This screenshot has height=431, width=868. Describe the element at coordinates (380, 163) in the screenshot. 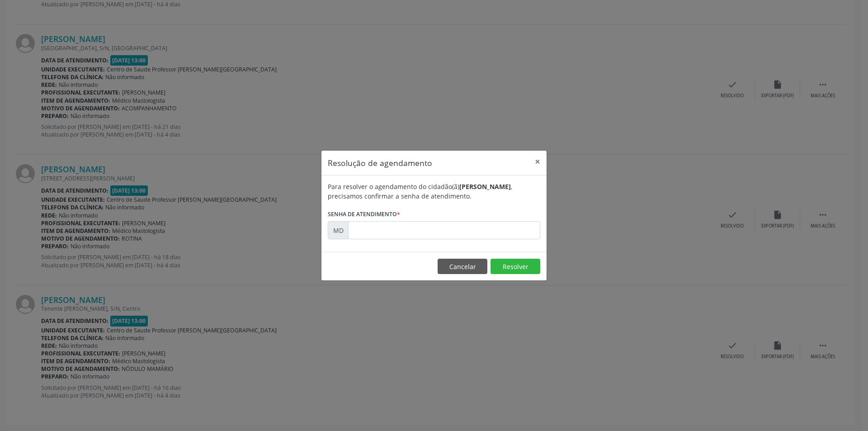

I see `h5: Resolução de agendamento` at that location.